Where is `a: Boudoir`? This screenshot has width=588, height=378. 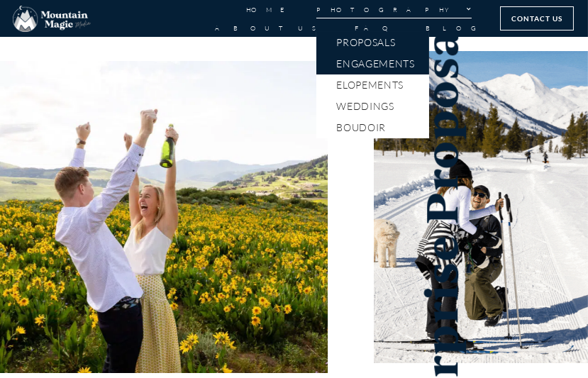
a: Boudoir is located at coordinates (372, 128).